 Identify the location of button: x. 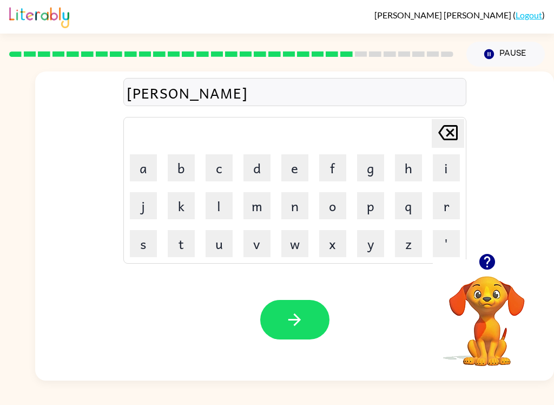
(333, 244).